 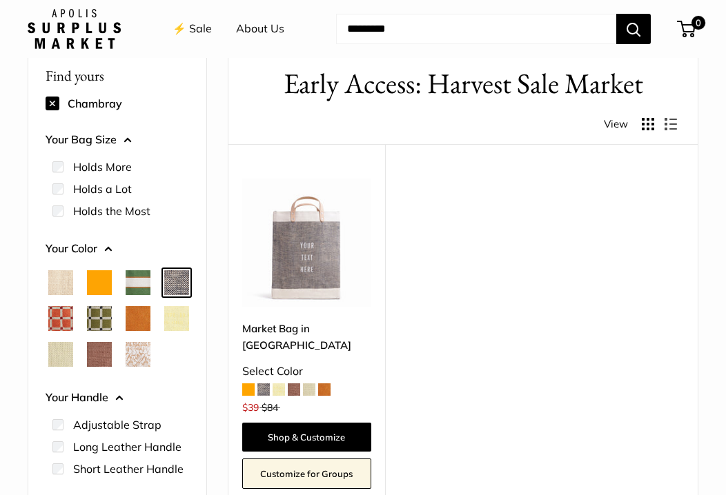 What do you see at coordinates (102, 167) in the screenshot?
I see `label: Holds More` at bounding box center [102, 167].